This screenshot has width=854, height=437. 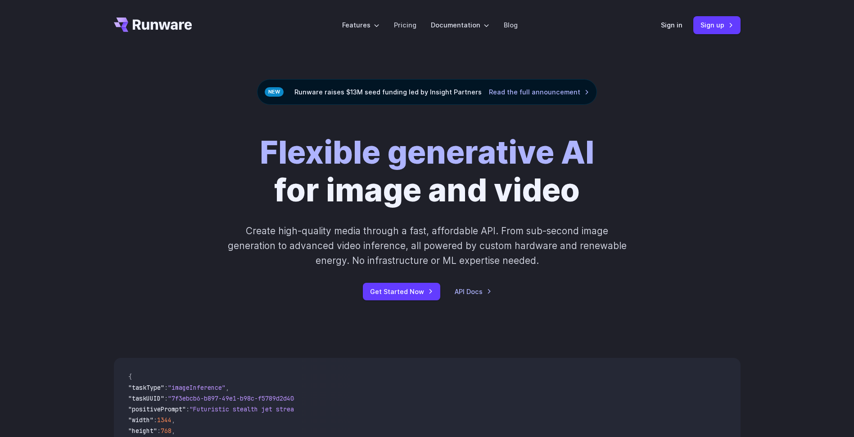 I want to click on a: Blog, so click(x=510, y=25).